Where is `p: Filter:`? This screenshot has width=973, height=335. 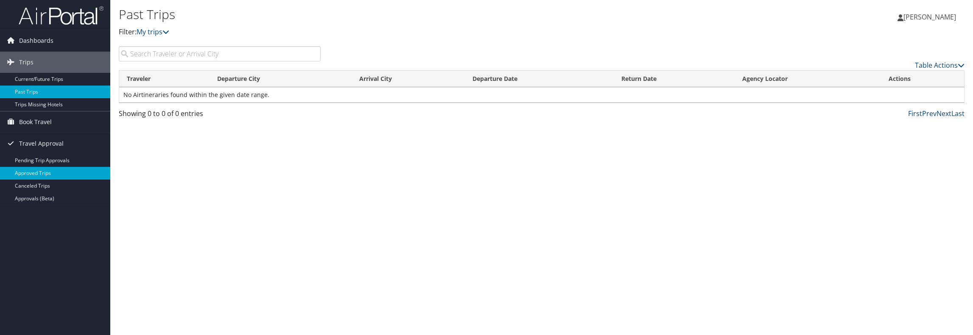
p: Filter: is located at coordinates (400, 32).